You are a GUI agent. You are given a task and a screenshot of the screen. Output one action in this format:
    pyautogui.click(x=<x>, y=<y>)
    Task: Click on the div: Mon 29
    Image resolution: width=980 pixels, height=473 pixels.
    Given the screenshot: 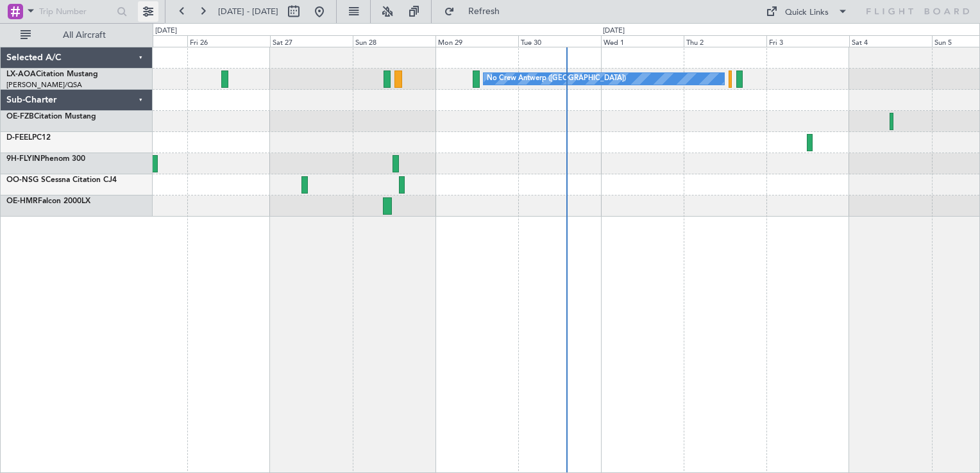 What is the action you would take?
    pyautogui.click(x=477, y=41)
    